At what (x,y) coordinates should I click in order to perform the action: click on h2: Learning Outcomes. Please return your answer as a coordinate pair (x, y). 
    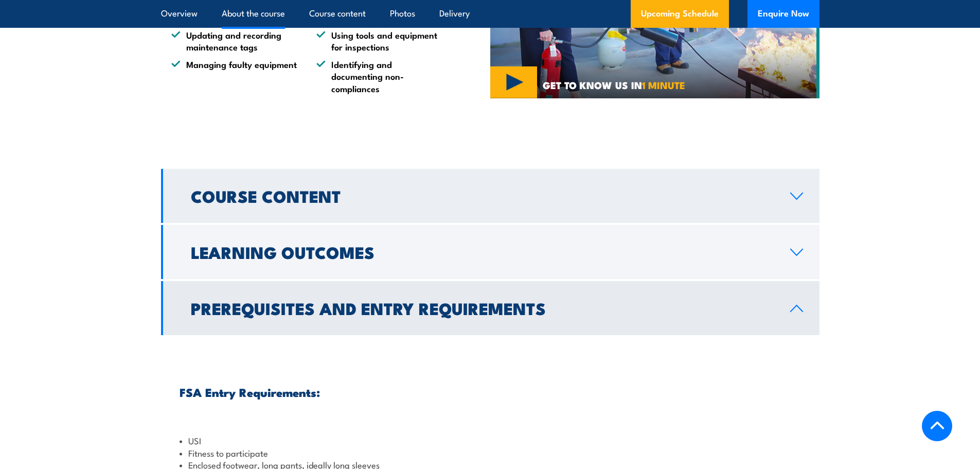
    Looking at the image, I should click on (482, 252).